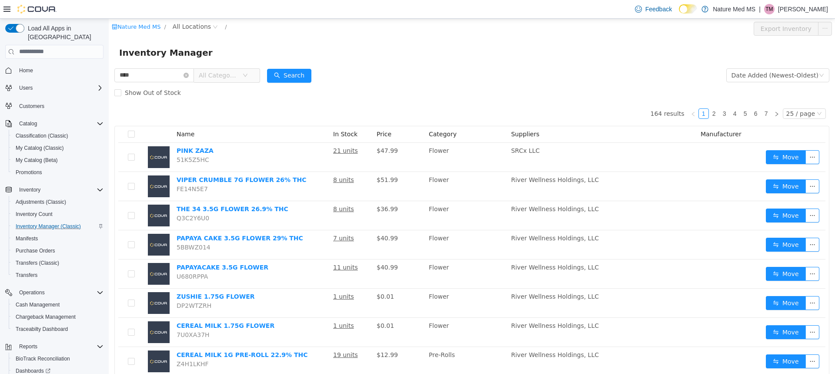 The image size is (835, 374). I want to click on img: PINK ZAZA placeholder, so click(50, 138).